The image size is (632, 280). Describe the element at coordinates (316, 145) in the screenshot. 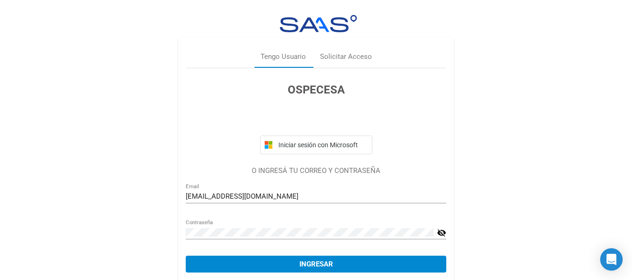

I see `button: Iniciar sesión con Microsoft` at that location.